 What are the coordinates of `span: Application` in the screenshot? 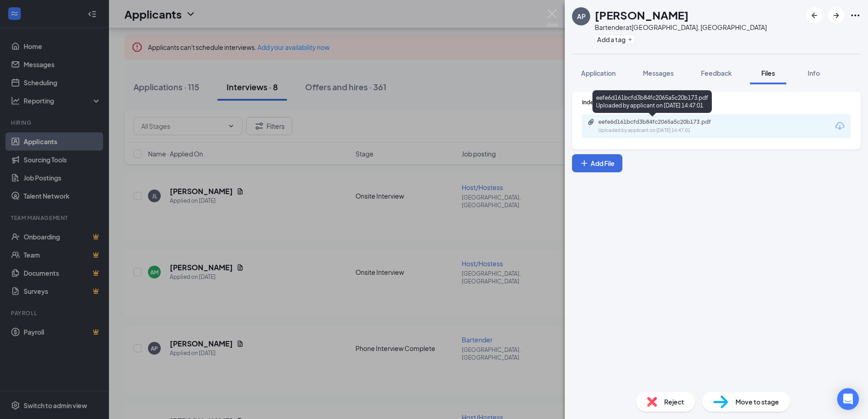 It's located at (598, 73).